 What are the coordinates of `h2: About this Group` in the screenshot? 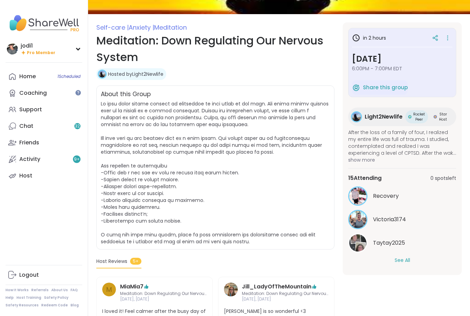 It's located at (126, 94).